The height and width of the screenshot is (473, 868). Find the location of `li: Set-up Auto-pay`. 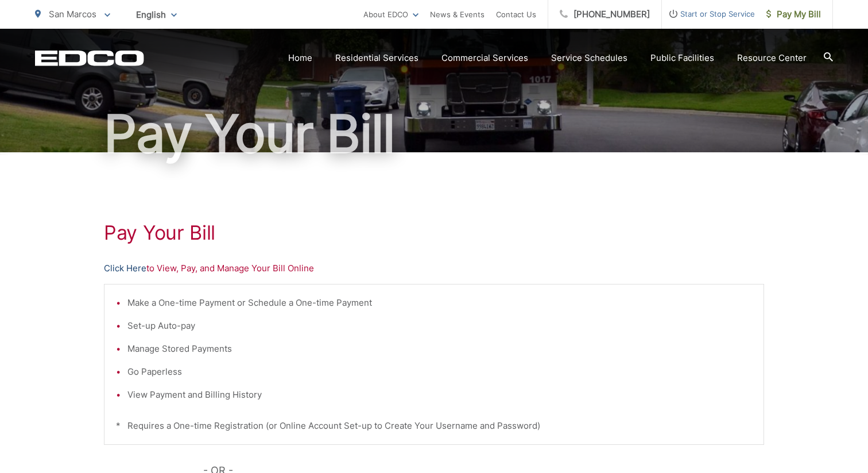

li: Set-up Auto-pay is located at coordinates (440, 326).